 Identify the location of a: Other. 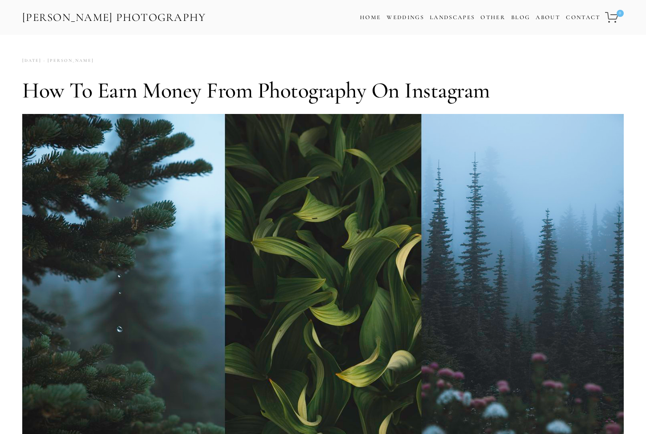
(493, 17).